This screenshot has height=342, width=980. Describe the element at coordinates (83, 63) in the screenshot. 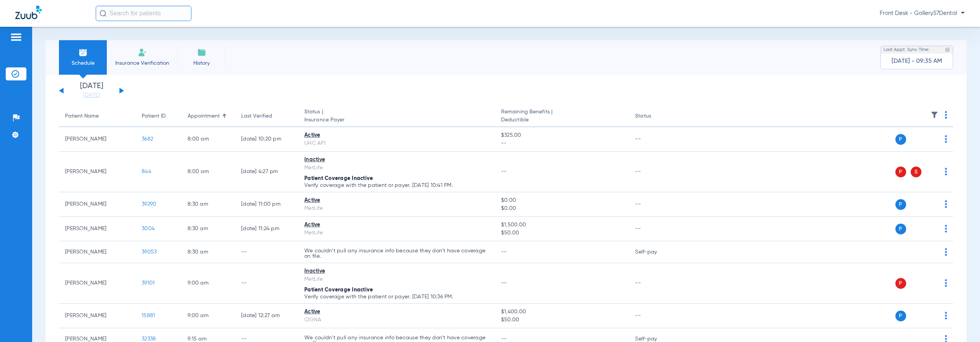

I see `span: Schedule` at that location.